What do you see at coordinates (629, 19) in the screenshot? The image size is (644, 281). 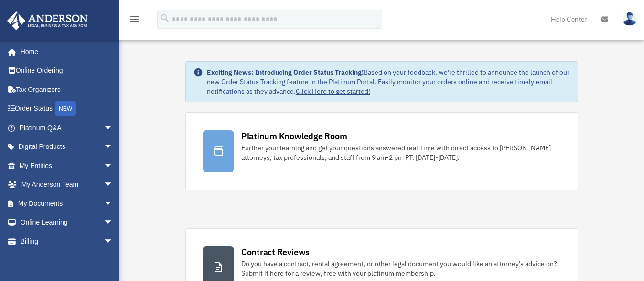 I see `img: User Pic` at bounding box center [629, 19].